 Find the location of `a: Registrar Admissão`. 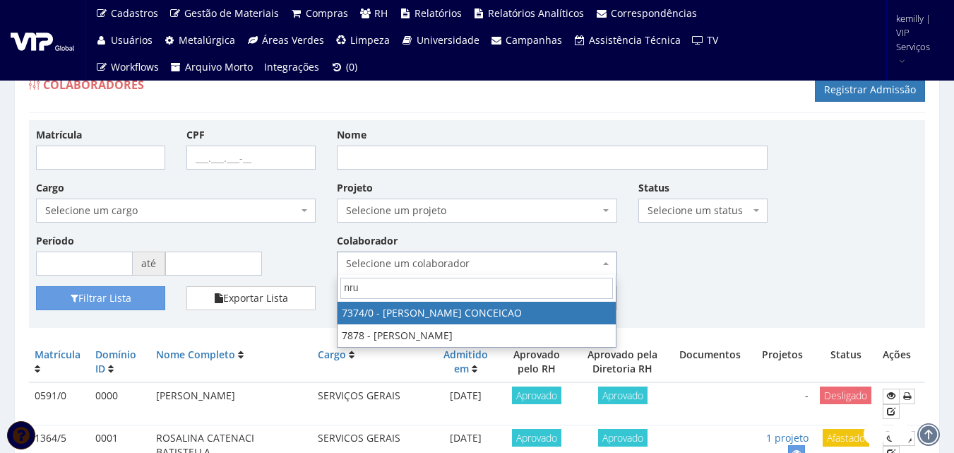

a: Registrar Admissão is located at coordinates (870, 90).